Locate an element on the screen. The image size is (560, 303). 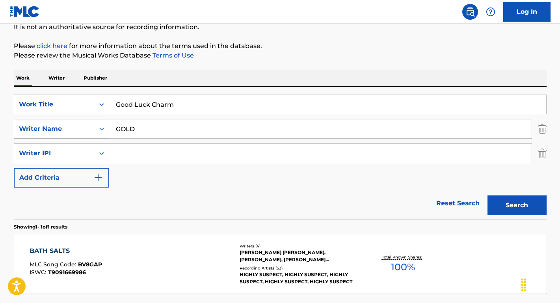
form: Search Form is located at coordinates (280, 157).